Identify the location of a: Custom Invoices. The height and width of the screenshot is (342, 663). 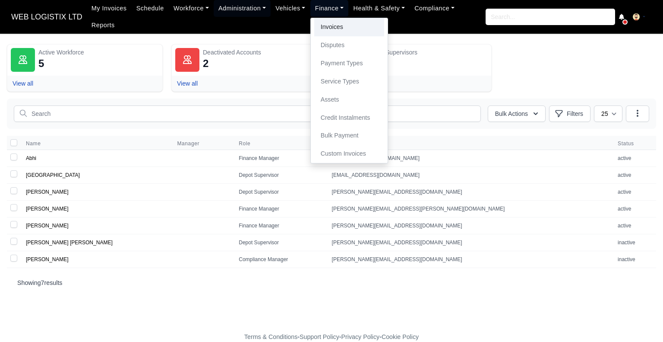
(349, 154).